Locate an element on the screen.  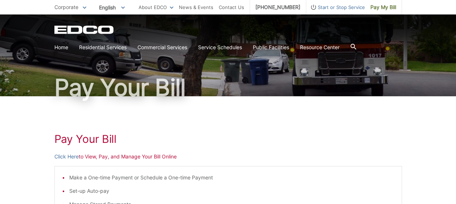
a: Residential Services is located at coordinates (103, 47).